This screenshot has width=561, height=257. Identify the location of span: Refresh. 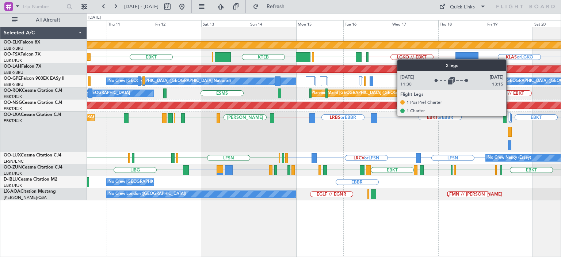
(276, 7).